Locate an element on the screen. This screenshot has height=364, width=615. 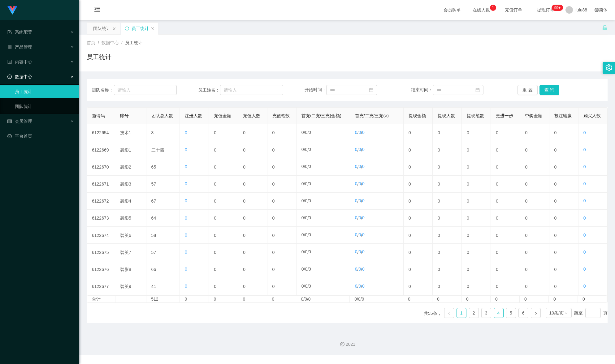
font: 碧影2 is located at coordinates (125, 167).